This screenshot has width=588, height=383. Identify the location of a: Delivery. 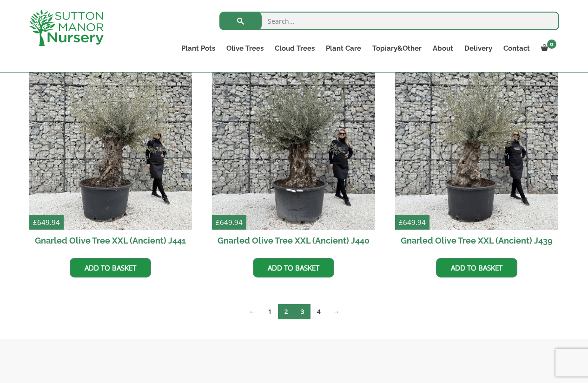
(478, 48).